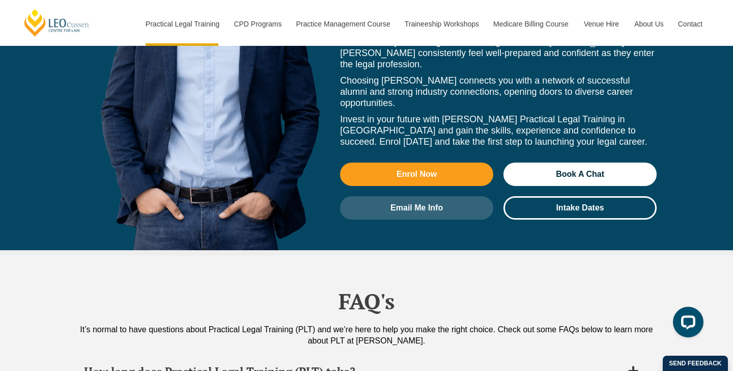 The width and height of the screenshot is (733, 371). I want to click on a: Intake Dates, so click(580, 208).